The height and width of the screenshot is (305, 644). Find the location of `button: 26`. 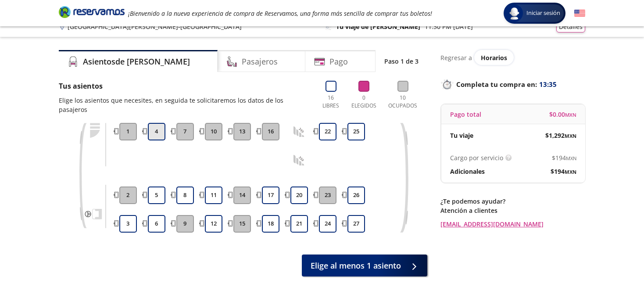

button: 26 is located at coordinates (356, 195).